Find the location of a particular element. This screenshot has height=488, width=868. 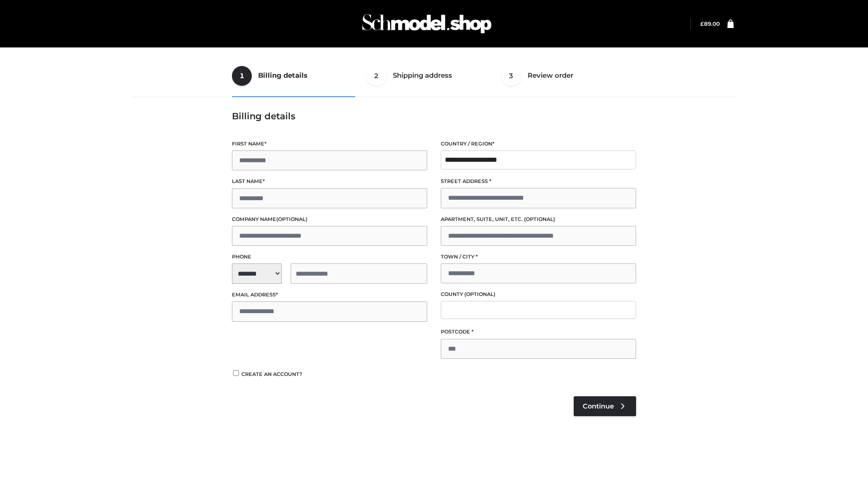

span: Continue is located at coordinates (599, 406).